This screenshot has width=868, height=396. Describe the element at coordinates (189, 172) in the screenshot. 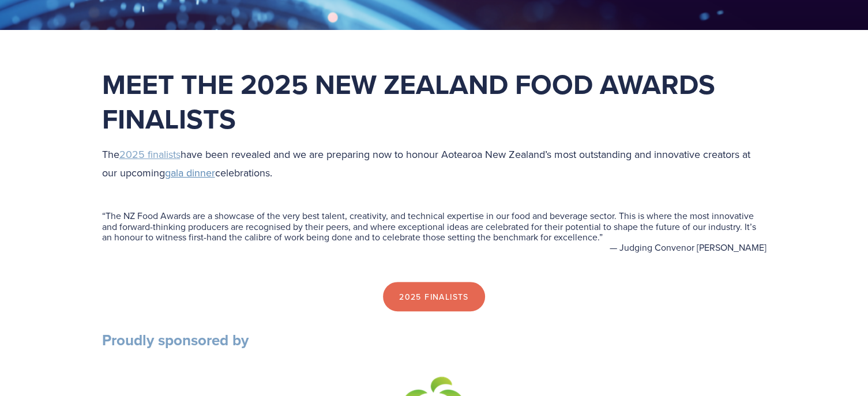

I see `span: gala dinner` at that location.